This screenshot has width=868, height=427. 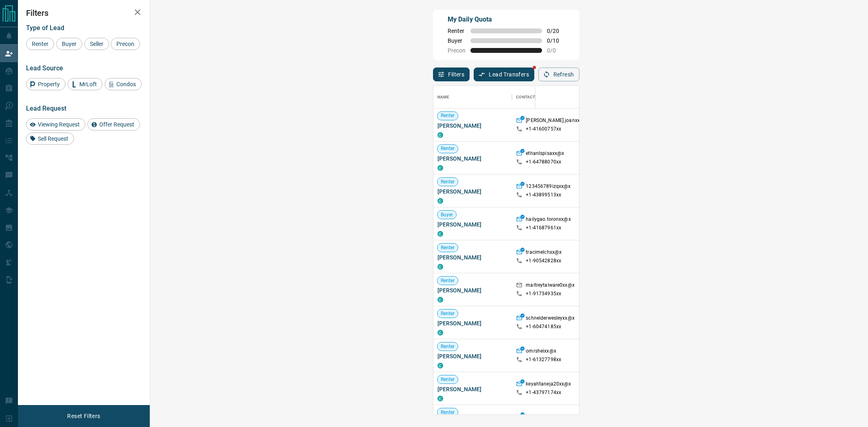 I want to click on p: 123456789izqxx@x, so click(x=548, y=187).